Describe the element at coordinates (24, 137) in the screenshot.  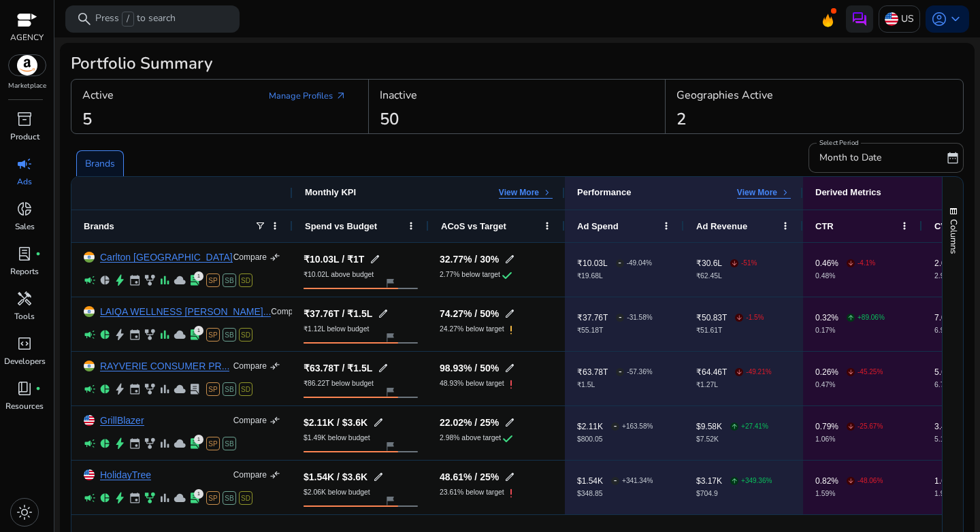
I see `p: Product` at that location.